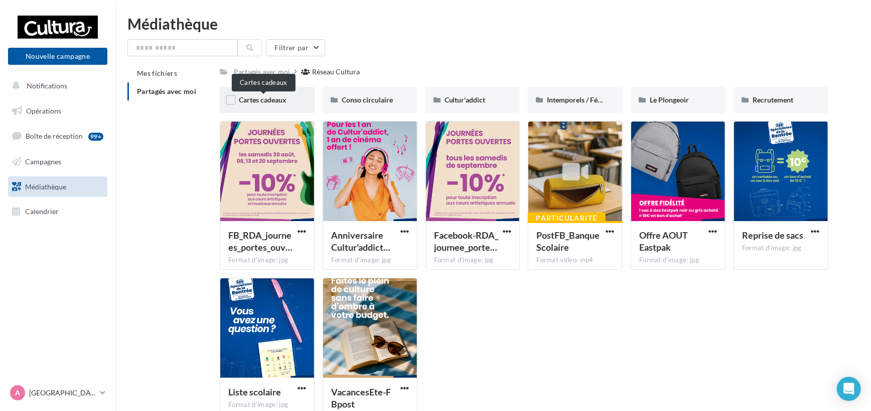 This screenshot has width=871, height=411. What do you see at coordinates (167, 91) in the screenshot?
I see `span: Partagés avec moi` at bounding box center [167, 91].